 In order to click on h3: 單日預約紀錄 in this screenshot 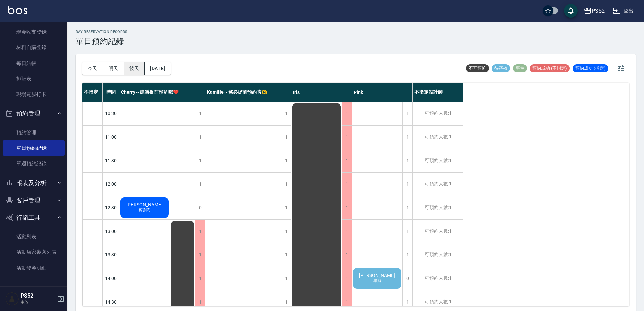, I will do `click(101, 42)`.